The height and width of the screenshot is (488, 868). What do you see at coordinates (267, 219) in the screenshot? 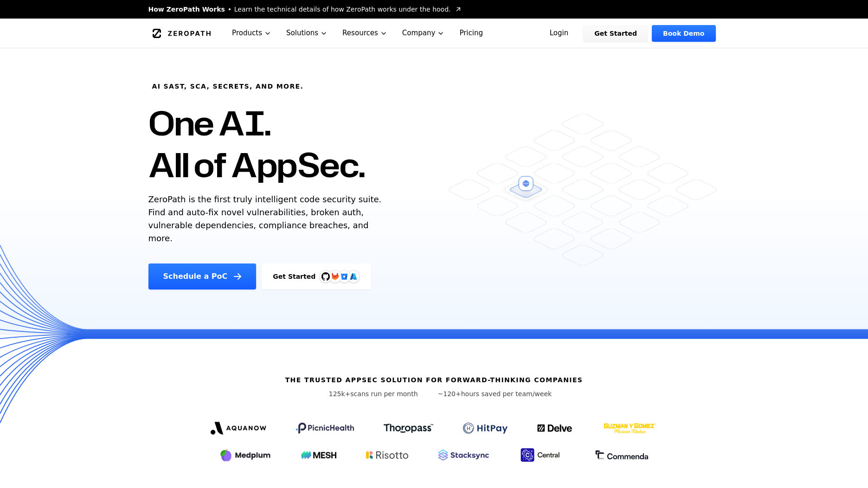
I see `p: ZeroPath is the first truly intelligent code security suite. Find and auto-fix novel vulnerabilit...` at bounding box center [267, 219].